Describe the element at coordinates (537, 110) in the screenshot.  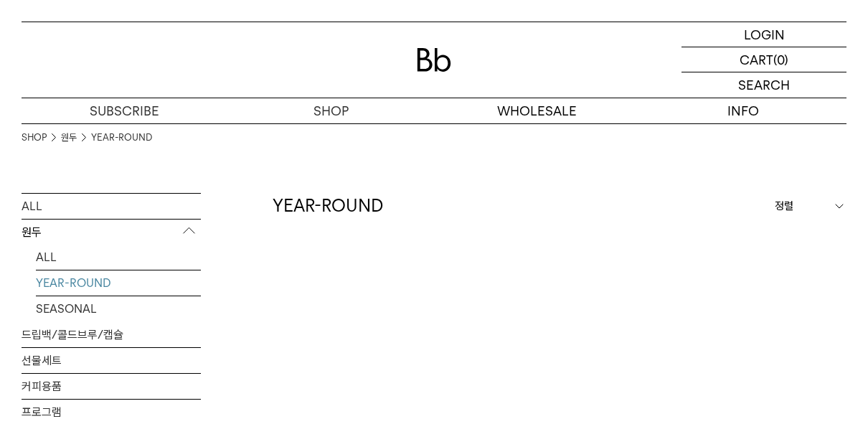
I see `p: WHOLESALE` at that location.